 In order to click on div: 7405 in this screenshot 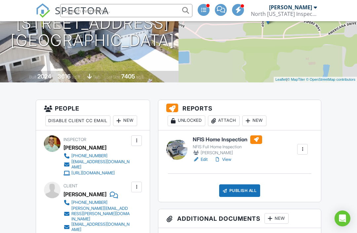, I will do `click(128, 76)`.